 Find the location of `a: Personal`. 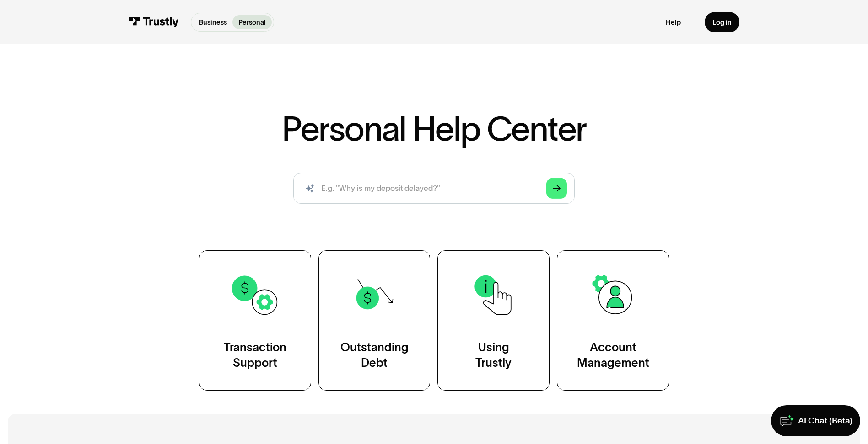

a: Personal is located at coordinates (252, 22).